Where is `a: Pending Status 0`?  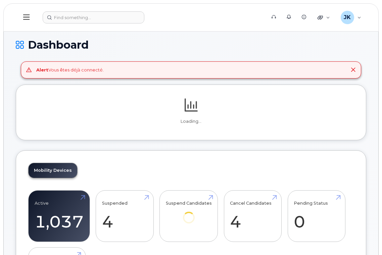
a: Pending Status 0 is located at coordinates (316, 216).